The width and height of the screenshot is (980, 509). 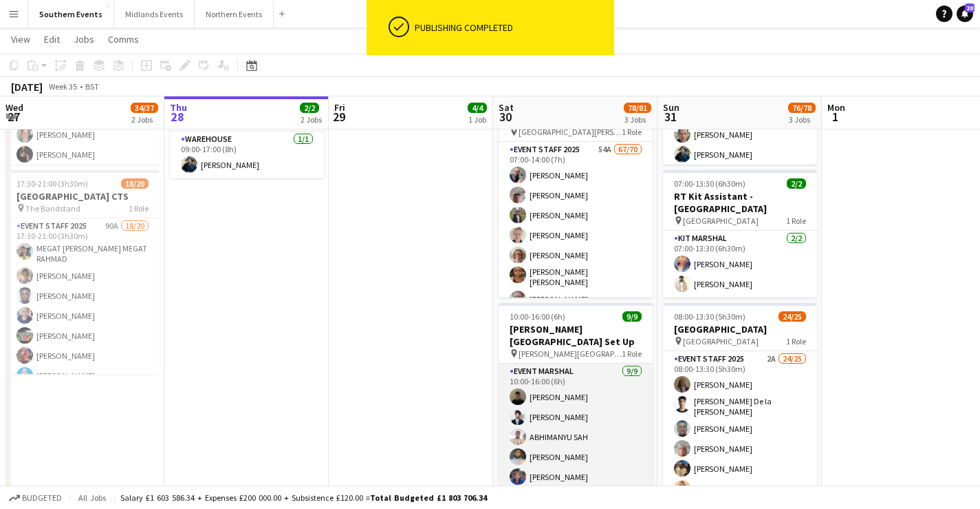 What do you see at coordinates (35, 498) in the screenshot?
I see `button: Budgeted` at bounding box center [35, 498].